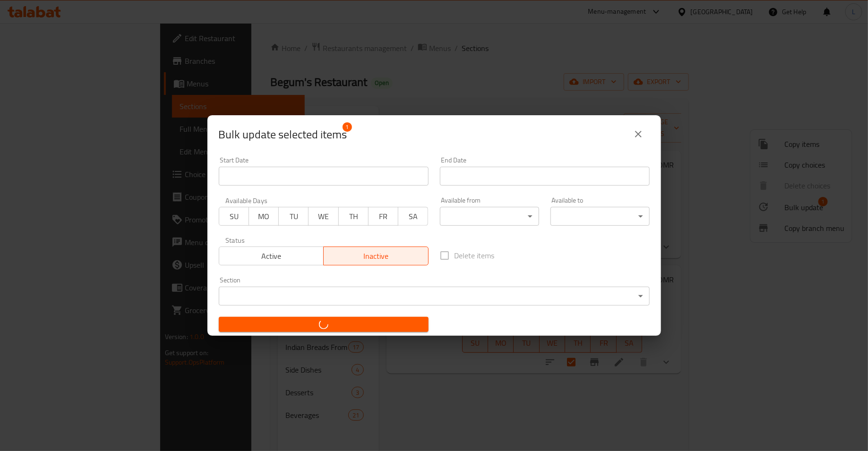 Image resolution: width=868 pixels, height=451 pixels. I want to click on span: FR, so click(383, 216).